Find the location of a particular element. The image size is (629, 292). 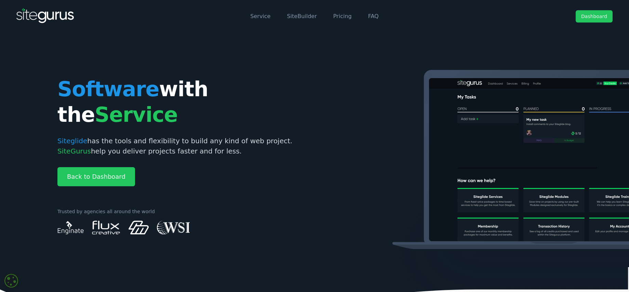

a: SiteBuilder is located at coordinates (301, 16).